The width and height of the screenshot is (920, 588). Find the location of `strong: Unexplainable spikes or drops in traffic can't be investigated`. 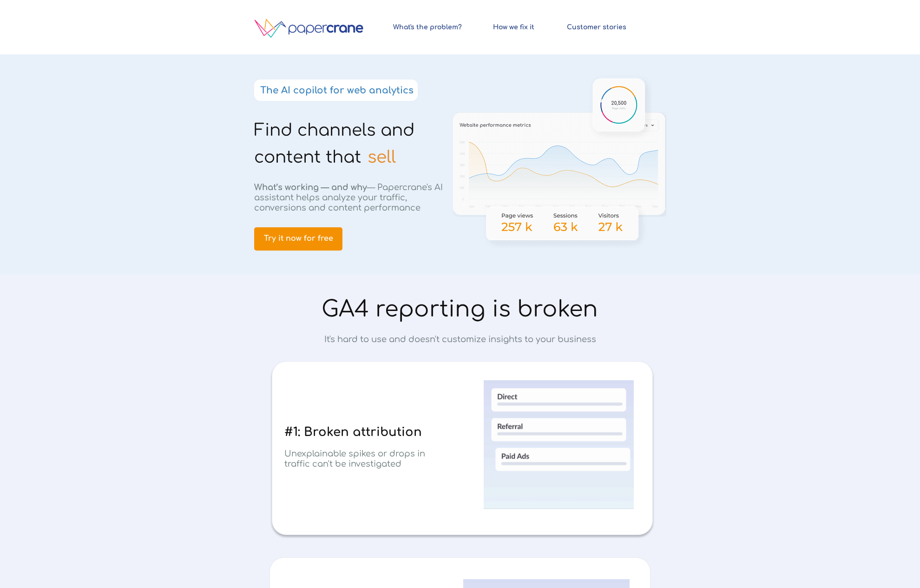

strong: Unexplainable spikes or drops in traffic can't be investigated is located at coordinates (355, 459).